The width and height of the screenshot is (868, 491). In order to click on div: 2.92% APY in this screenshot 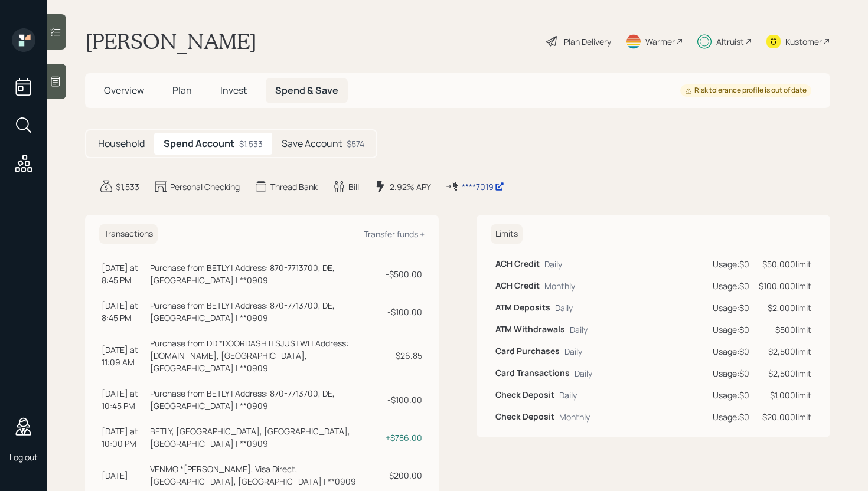, I will do `click(411, 187)`.